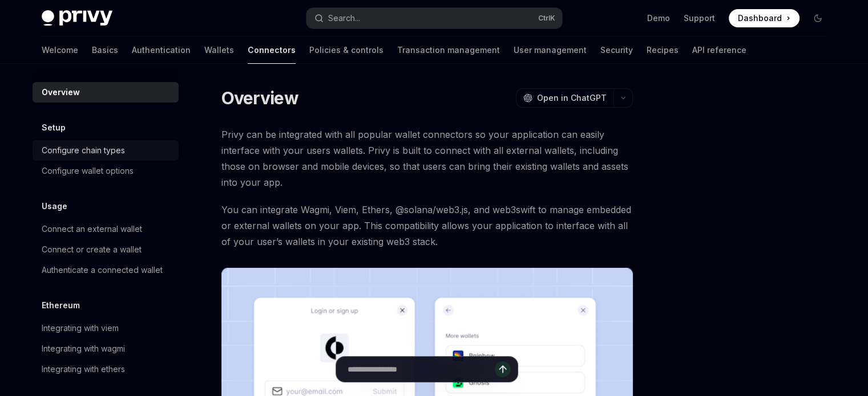 The image size is (868, 396). I want to click on div: Connect an external wallet, so click(92, 229).